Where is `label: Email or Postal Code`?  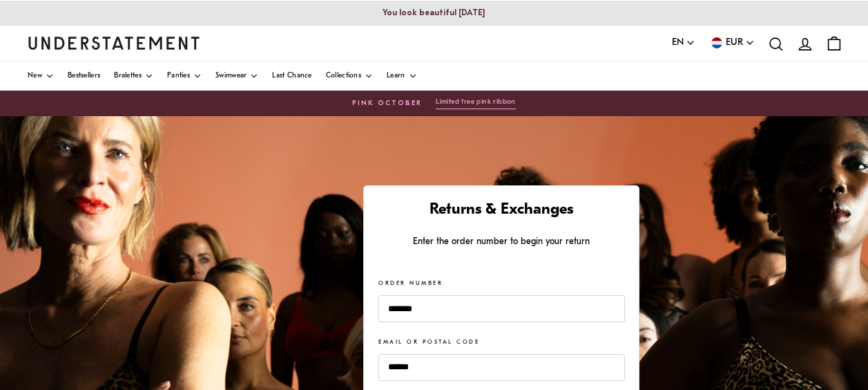 label: Email or Postal Code is located at coordinates (429, 342).